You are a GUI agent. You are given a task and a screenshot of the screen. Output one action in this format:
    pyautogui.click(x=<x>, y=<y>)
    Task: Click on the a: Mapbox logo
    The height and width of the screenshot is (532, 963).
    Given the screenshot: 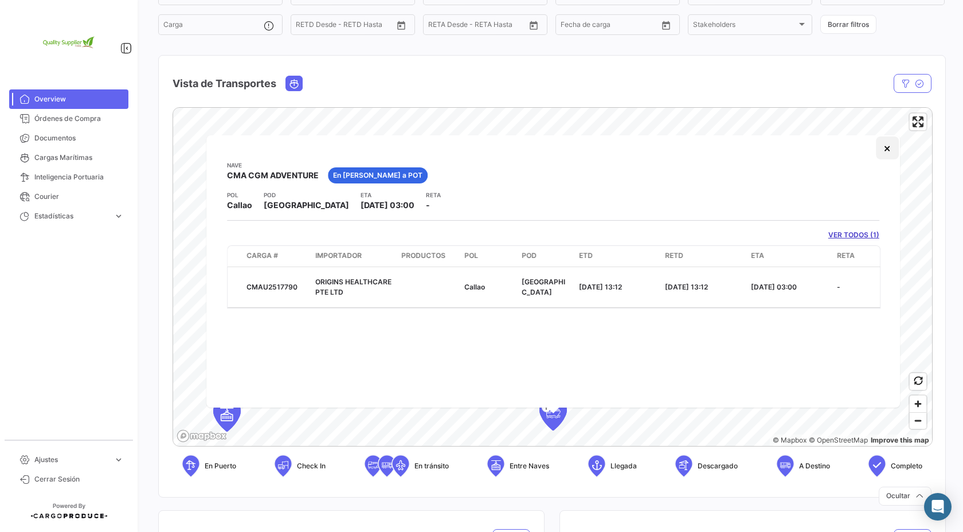 What is the action you would take?
    pyautogui.click(x=202, y=436)
    